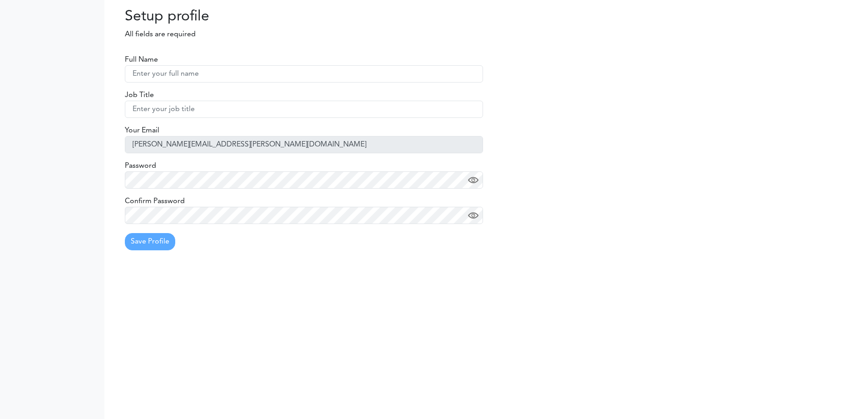 The image size is (868, 419). What do you see at coordinates (303, 145) in the screenshot?
I see `input: Enter your email address` at bounding box center [303, 145].